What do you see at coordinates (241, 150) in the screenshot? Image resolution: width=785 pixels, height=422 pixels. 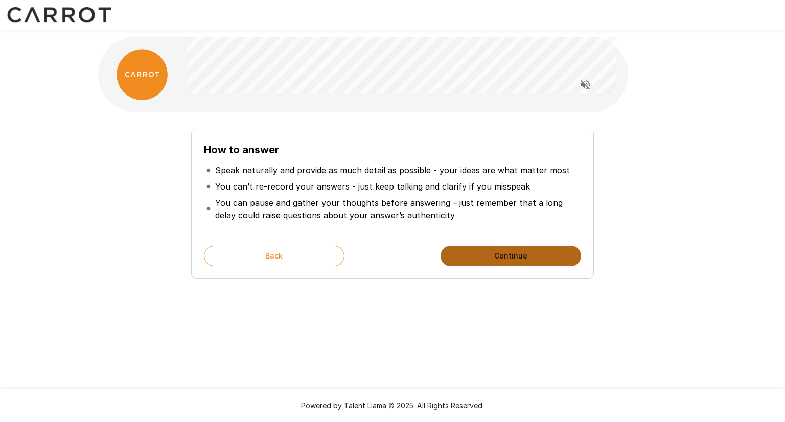 I see `b: How to answer` at bounding box center [241, 150].